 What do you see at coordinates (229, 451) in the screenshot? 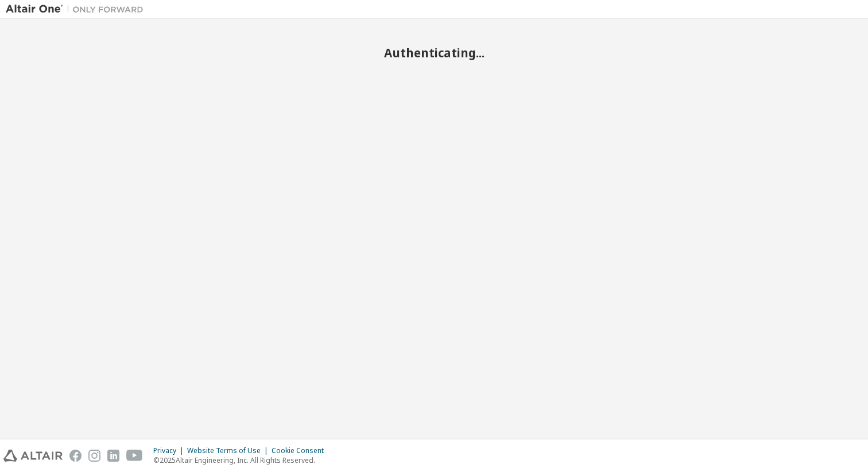
I see `div: Website Terms of Use` at bounding box center [229, 451].